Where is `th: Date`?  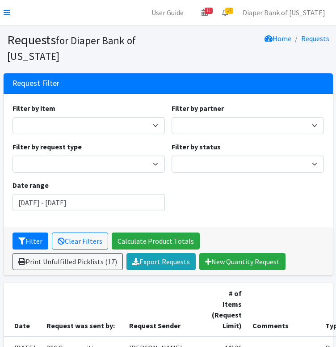
th: Date is located at coordinates (22, 309).